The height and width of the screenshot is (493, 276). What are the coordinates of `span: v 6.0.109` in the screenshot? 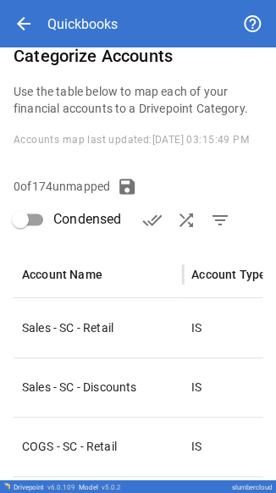 It's located at (61, 486).